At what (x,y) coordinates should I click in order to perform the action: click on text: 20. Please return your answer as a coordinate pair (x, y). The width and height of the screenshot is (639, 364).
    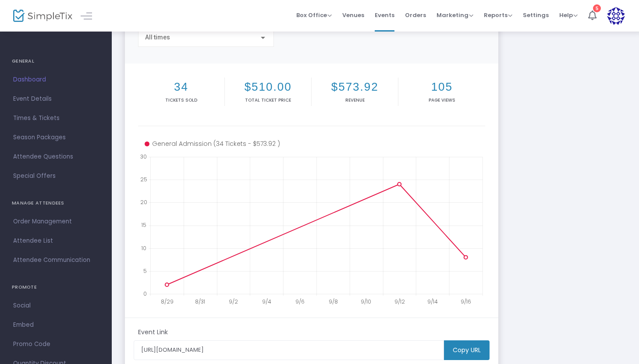
    Looking at the image, I should click on (144, 202).